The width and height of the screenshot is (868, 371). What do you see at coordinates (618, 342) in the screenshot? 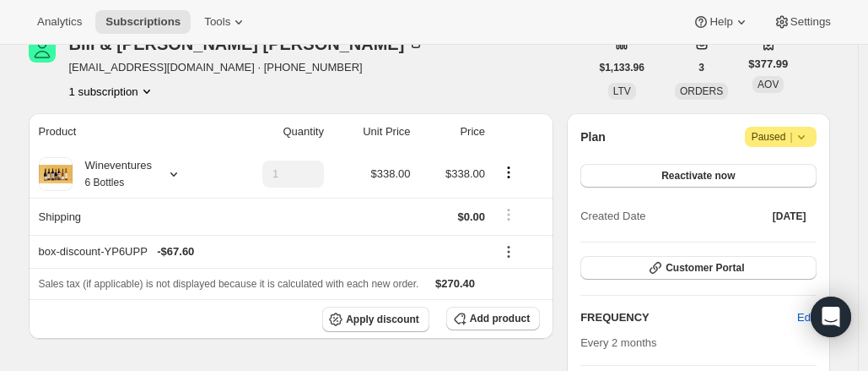
I see `span: Every 2 months` at bounding box center [618, 342].